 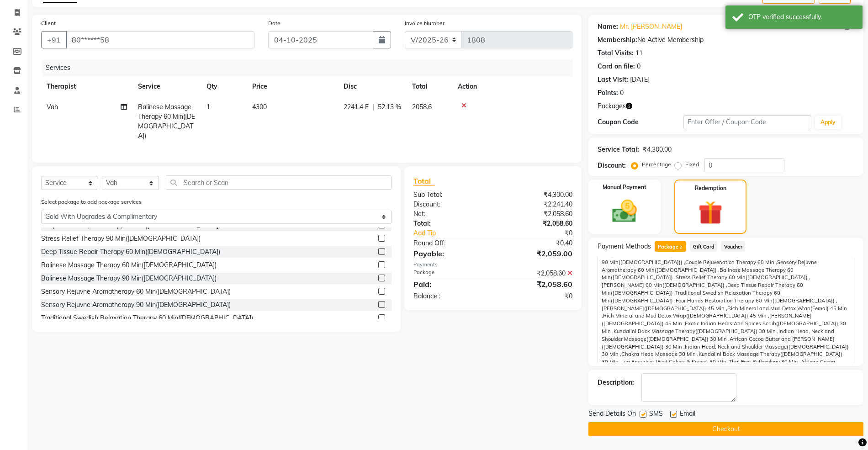 I want to click on div: Package, so click(x=449, y=273).